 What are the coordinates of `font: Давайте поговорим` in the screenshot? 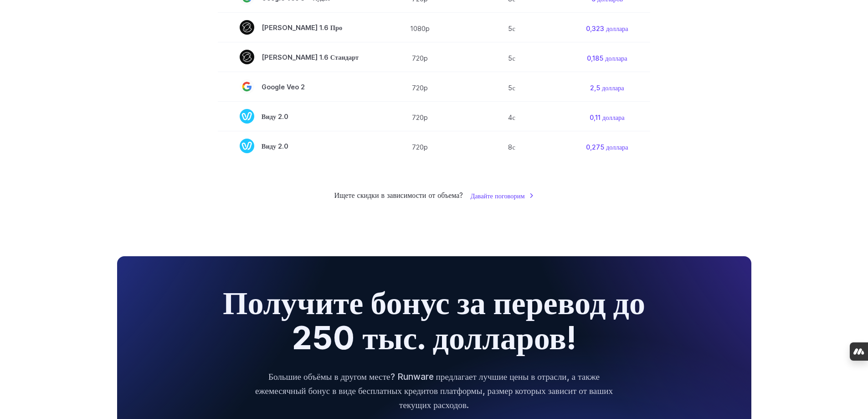 It's located at (498, 195).